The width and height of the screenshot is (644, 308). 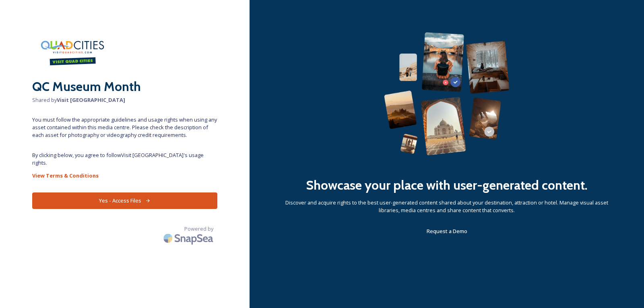 What do you see at coordinates (125, 87) in the screenshot?
I see `h2: QC Museum Month` at bounding box center [125, 87].